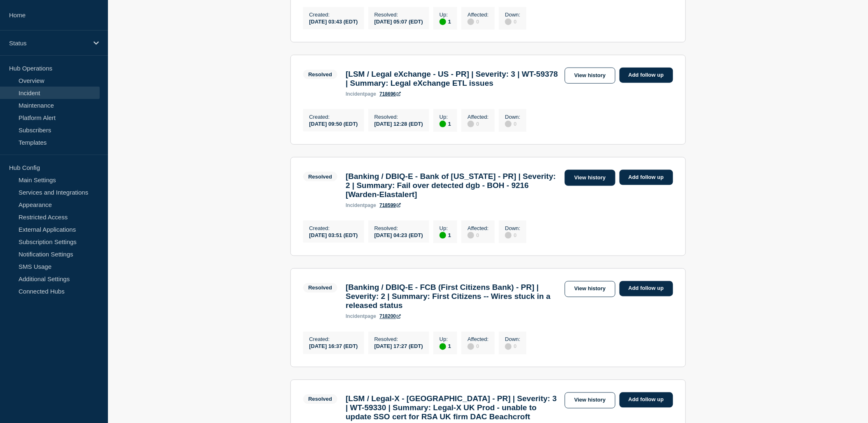  Describe the element at coordinates (49, 43) in the screenshot. I see `p: Status` at that location.